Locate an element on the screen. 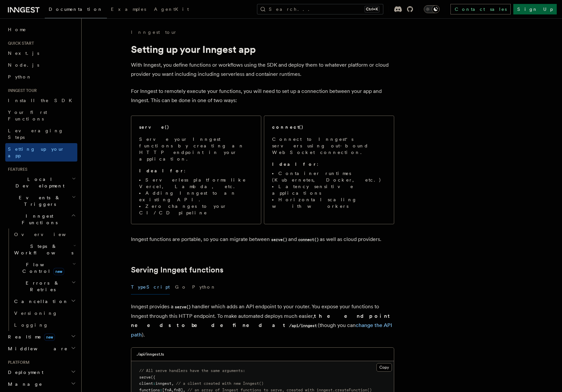  a: Serving Inngest functions is located at coordinates (177, 270).